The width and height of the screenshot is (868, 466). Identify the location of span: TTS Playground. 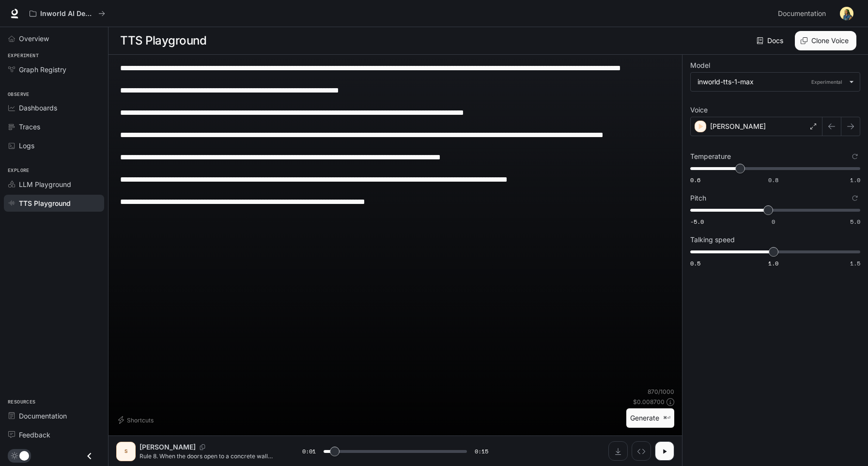
(44, 203).